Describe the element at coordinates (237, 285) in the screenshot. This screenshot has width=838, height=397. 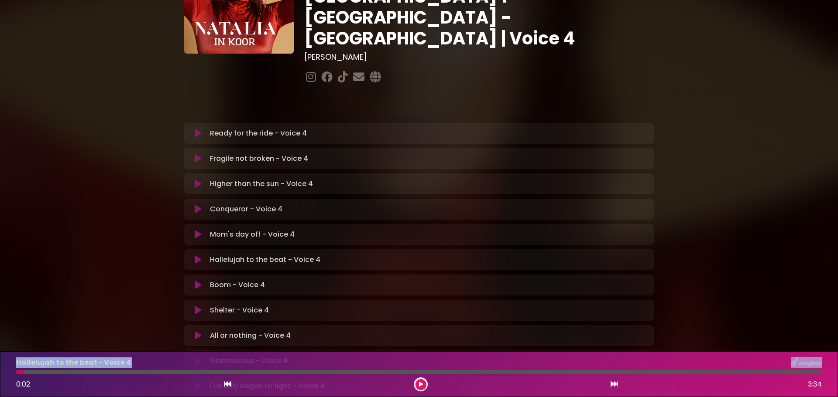
I see `p: Boom - Voice 4` at that location.